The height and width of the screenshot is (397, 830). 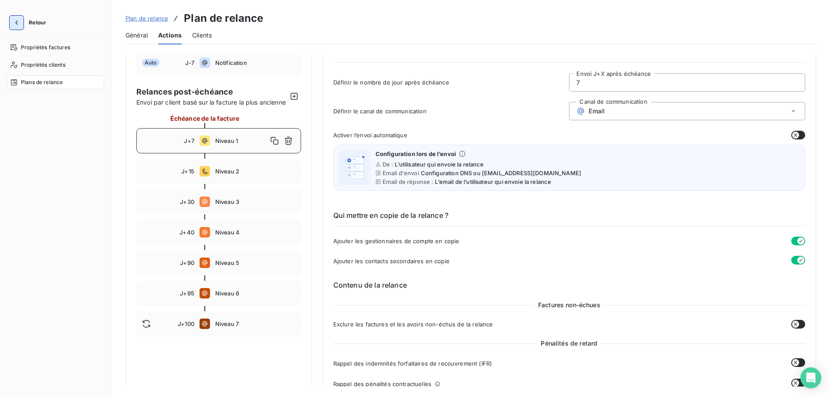 What do you see at coordinates (43, 65) in the screenshot?
I see `span: Propriétés clients` at bounding box center [43, 65].